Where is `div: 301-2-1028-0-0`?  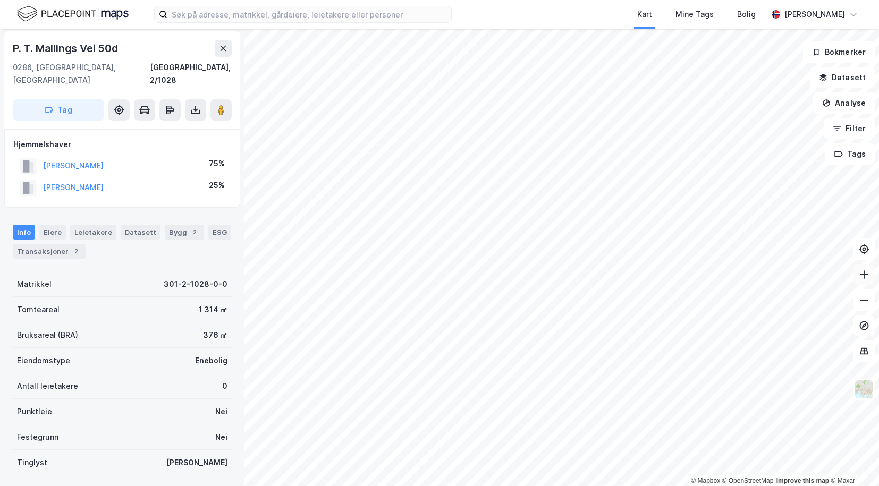 div: 301-2-1028-0-0 is located at coordinates (195, 284).